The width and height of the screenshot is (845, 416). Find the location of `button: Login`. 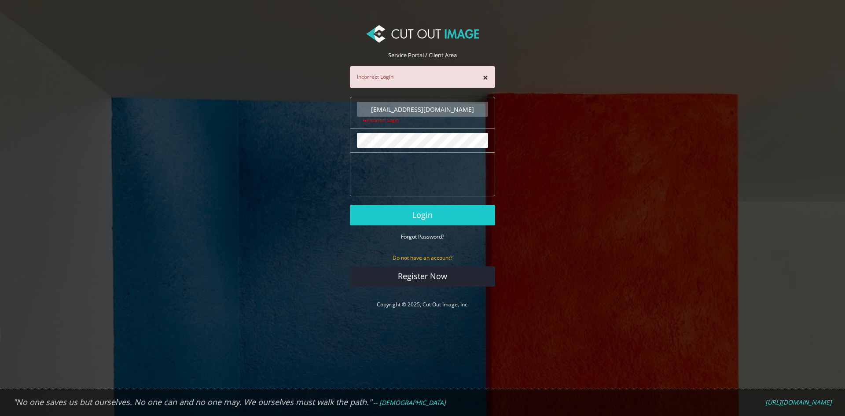

button: Login is located at coordinates (422, 215).